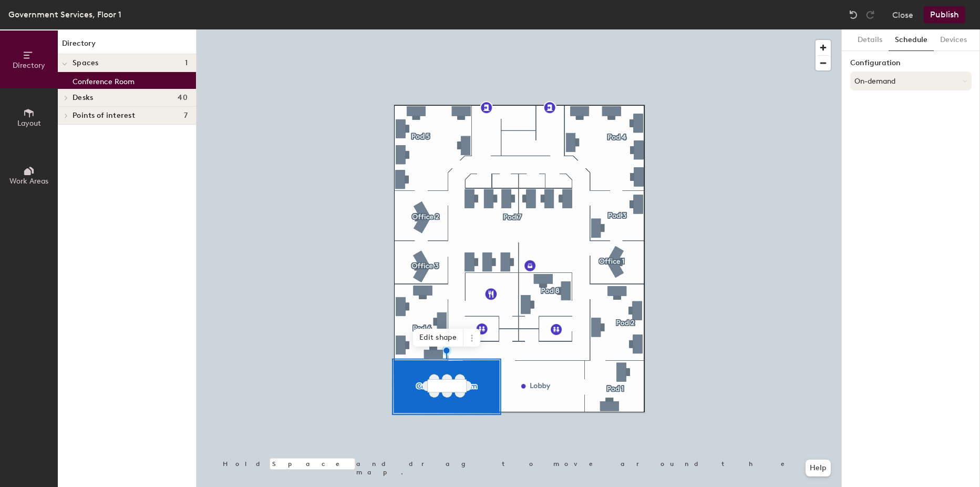 The height and width of the screenshot is (487, 980). Describe the element at coordinates (65, 14) in the screenshot. I see `div: Government Services, Floor 1` at that location.